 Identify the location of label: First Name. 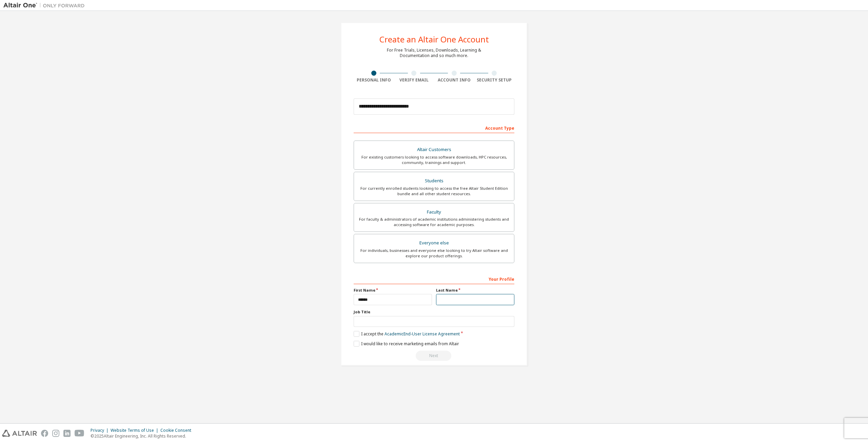
(393, 290).